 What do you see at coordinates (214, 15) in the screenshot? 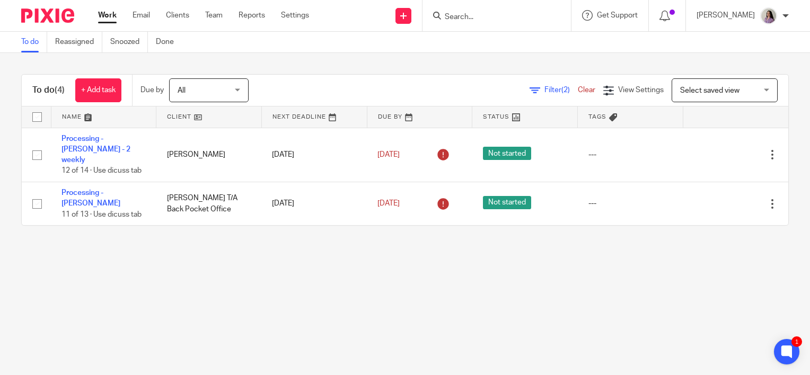
I see `a: Team` at bounding box center [214, 15].